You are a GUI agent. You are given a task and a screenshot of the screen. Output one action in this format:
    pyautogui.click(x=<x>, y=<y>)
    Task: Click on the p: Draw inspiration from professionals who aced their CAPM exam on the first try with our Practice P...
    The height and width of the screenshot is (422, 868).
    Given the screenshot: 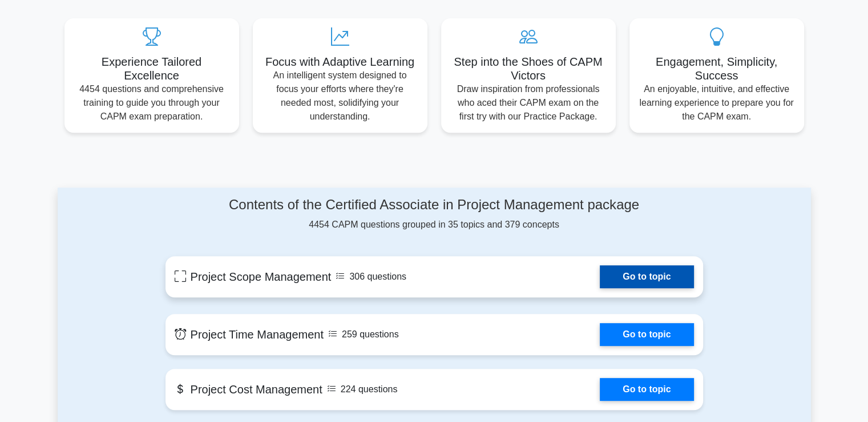 What is the action you would take?
    pyautogui.click(x=529, y=103)
    